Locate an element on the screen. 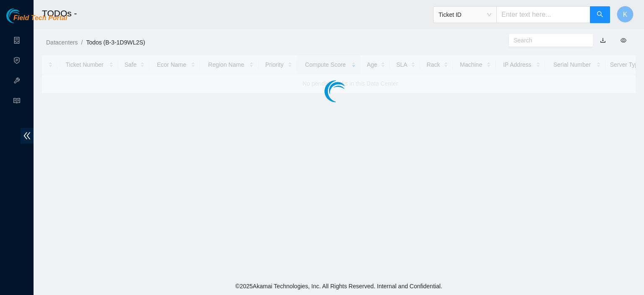 The width and height of the screenshot is (644, 295). button: search is located at coordinates (600, 15).